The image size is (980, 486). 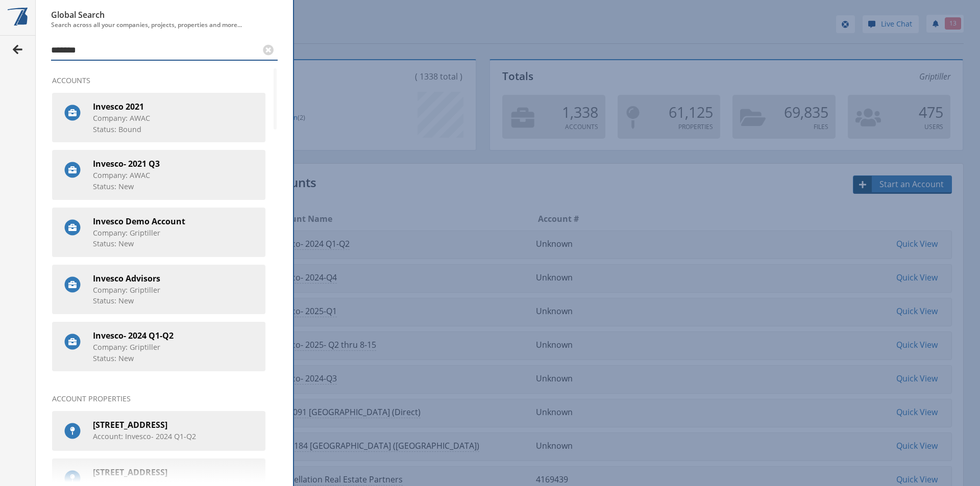 What do you see at coordinates (159, 175) in the screenshot?
I see `a: Invesco- 2021 Q3 Company: AWAC Status: New` at bounding box center [159, 175].